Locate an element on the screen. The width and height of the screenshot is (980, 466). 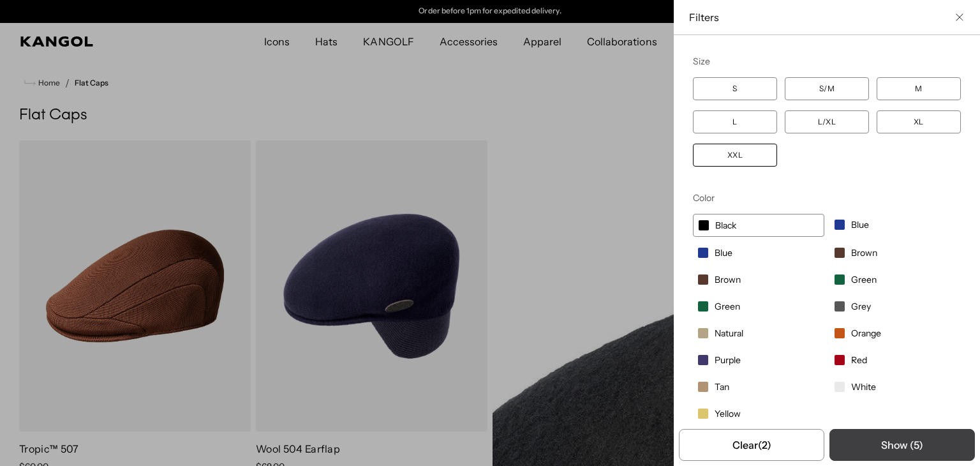
label: L/XL is located at coordinates (827, 122).